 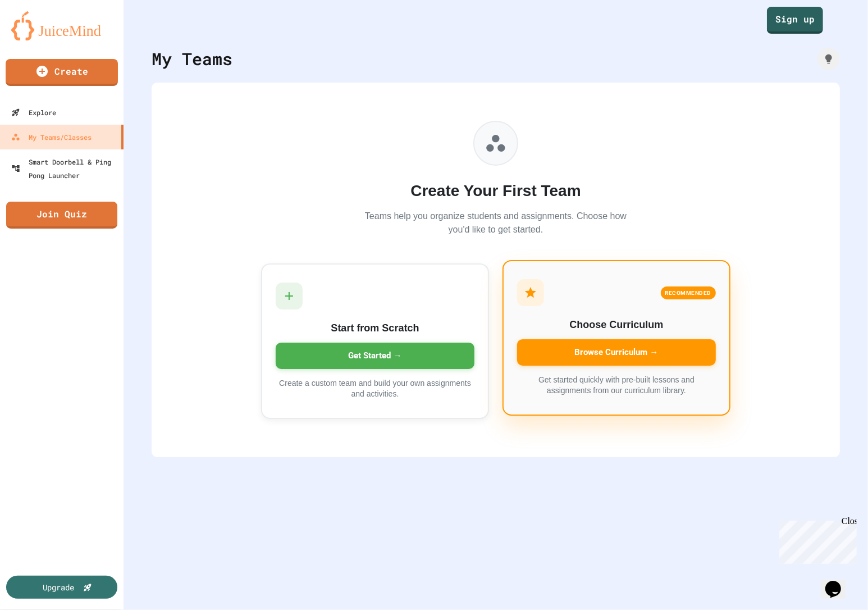 What do you see at coordinates (375, 355) in the screenshot?
I see `div: Get Started →` at bounding box center [375, 355].